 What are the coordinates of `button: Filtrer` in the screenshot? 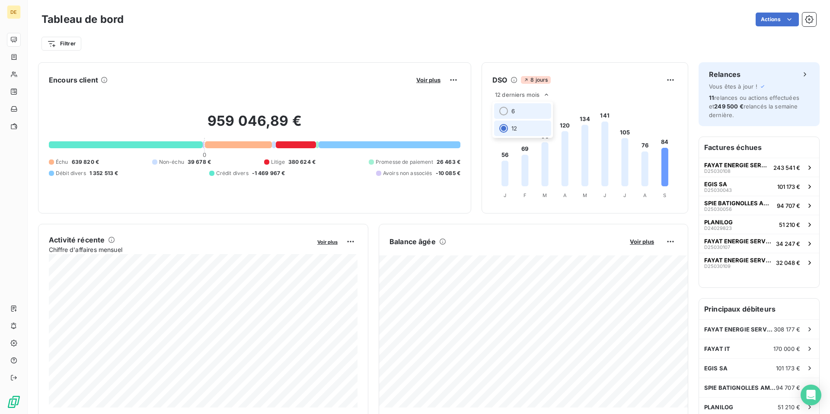 It's located at (61, 44).